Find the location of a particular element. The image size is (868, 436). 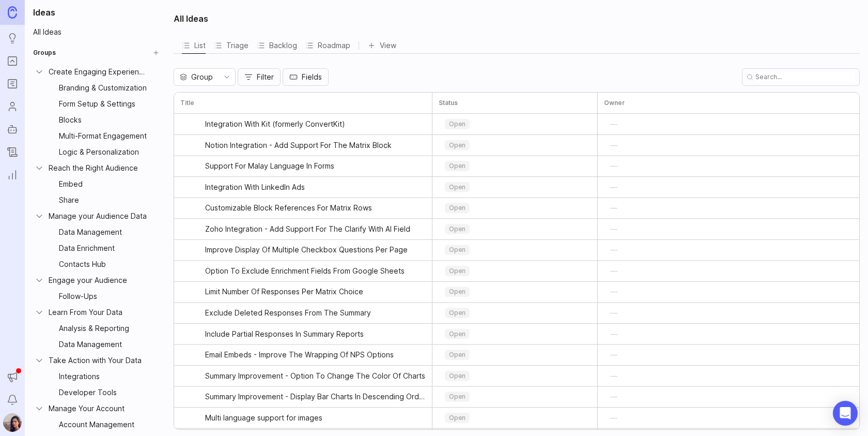

input: Search... is located at coordinates (805, 77).